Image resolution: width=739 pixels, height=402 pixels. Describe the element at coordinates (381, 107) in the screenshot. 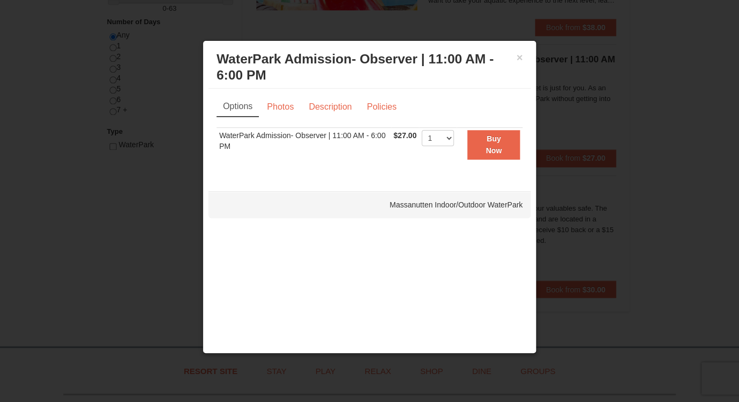

I see `a: Policies` at that location.